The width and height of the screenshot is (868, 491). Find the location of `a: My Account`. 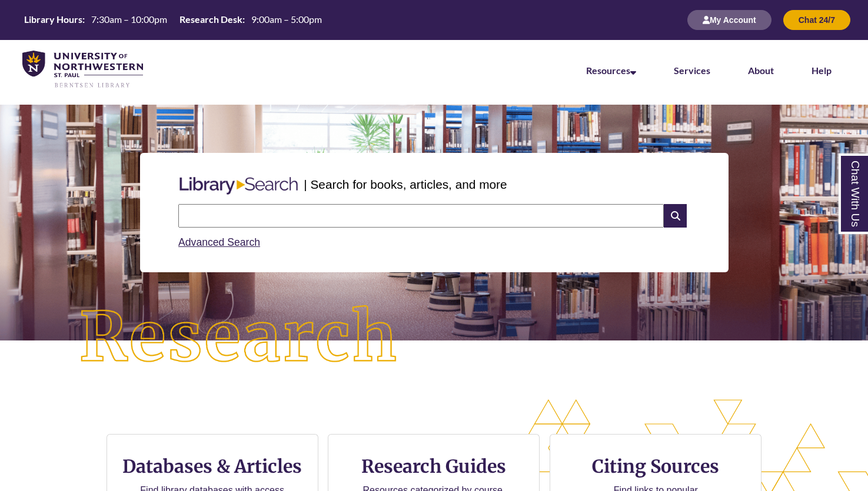

a: My Account is located at coordinates (729, 20).